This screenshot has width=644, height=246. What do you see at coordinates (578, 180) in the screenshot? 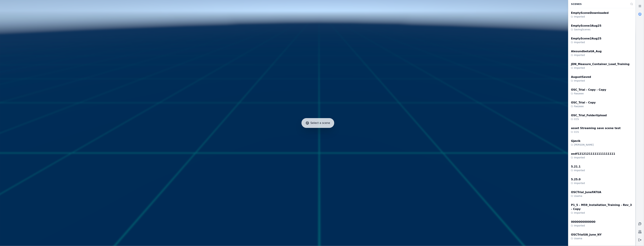
I see `div: 5.25.0` at bounding box center [578, 180].